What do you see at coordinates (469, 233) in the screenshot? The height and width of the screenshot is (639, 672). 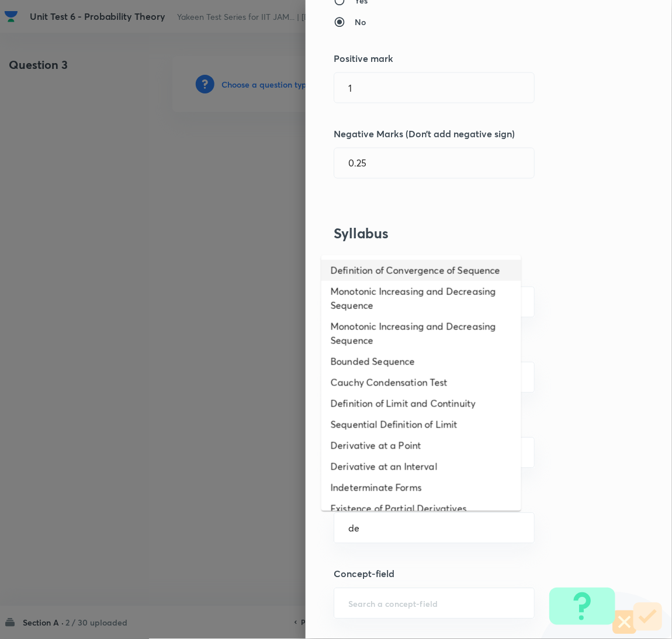 I see `h3: Syllabus` at bounding box center [469, 233].